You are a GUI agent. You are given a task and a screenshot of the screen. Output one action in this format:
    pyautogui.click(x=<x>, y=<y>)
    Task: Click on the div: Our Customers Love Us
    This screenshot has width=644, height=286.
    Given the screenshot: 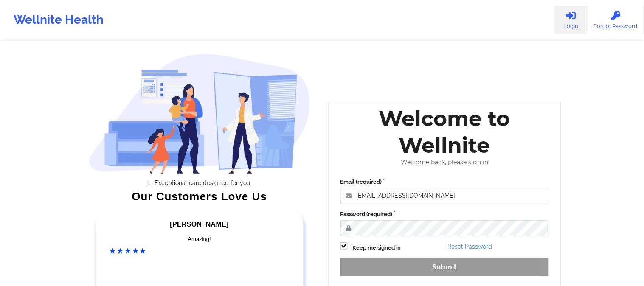 What is the action you would take?
    pyautogui.click(x=200, y=197)
    